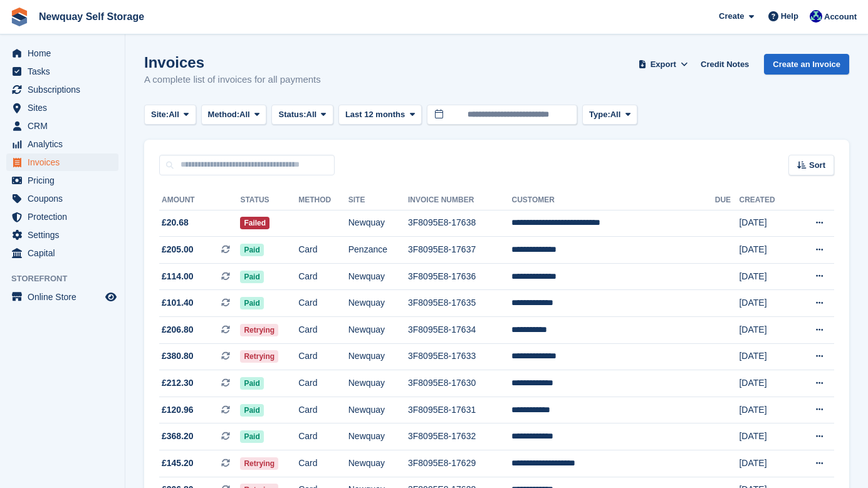 This screenshot has height=488, width=868. What do you see at coordinates (65, 235) in the screenshot?
I see `span: Settings` at bounding box center [65, 235].